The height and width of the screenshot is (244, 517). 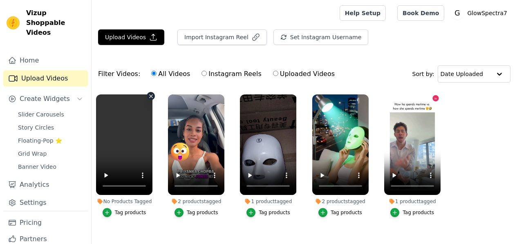 What do you see at coordinates (40, 140) in the screenshot?
I see `span: Floating-Pop ⭐` at bounding box center [40, 140].